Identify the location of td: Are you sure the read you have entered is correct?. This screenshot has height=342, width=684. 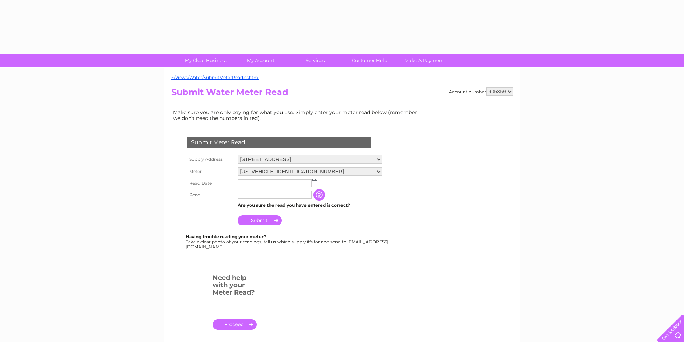
(310, 206).